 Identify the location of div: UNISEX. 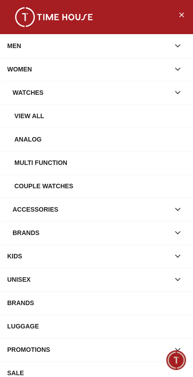
(89, 280).